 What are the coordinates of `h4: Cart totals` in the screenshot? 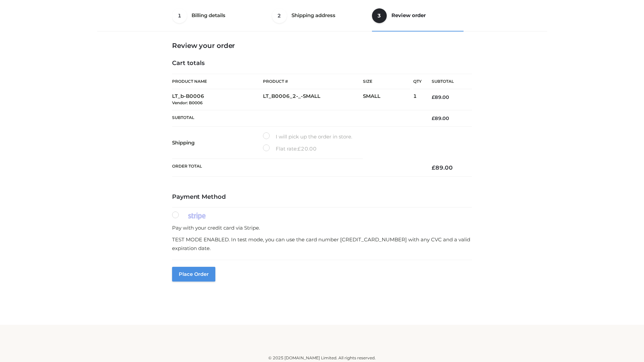 It's located at (322, 63).